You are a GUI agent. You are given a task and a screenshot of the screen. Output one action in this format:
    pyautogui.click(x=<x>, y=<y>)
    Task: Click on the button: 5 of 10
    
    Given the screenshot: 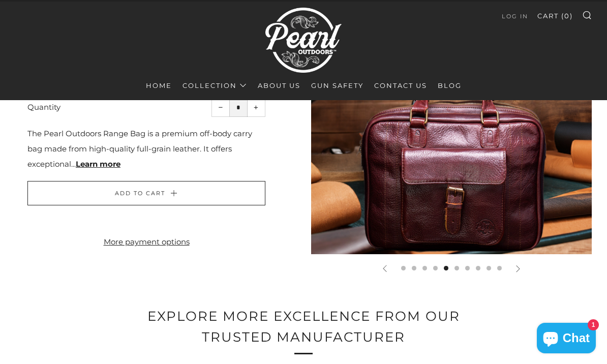 What is the action you would take?
    pyautogui.click(x=446, y=268)
    